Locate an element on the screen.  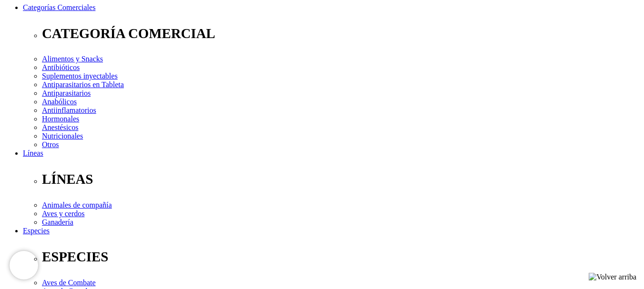
span: Antiparasitarios is located at coordinates (66, 93).